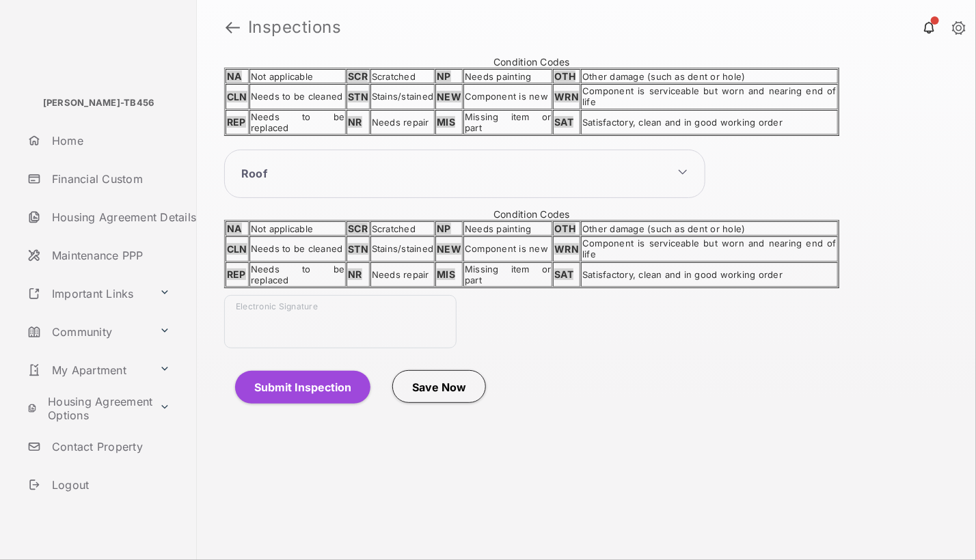  What do you see at coordinates (110, 255) in the screenshot?
I see `a: Maintenance PPP` at bounding box center [110, 255].